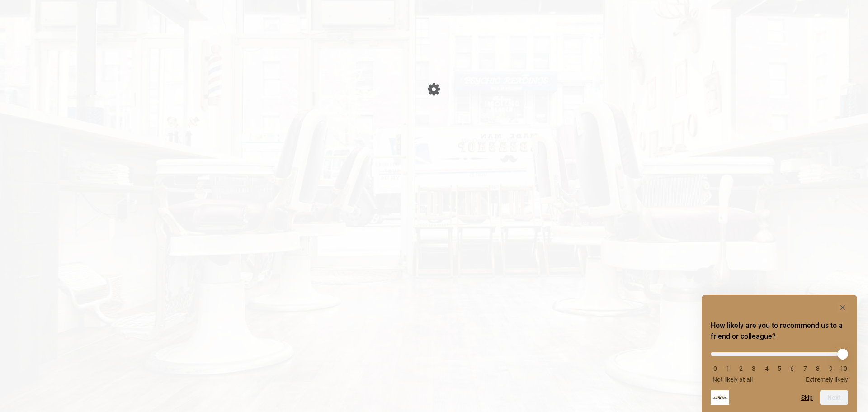 Image resolution: width=868 pixels, height=412 pixels. Describe the element at coordinates (827, 380) in the screenshot. I see `span: Extremely likely` at that location.